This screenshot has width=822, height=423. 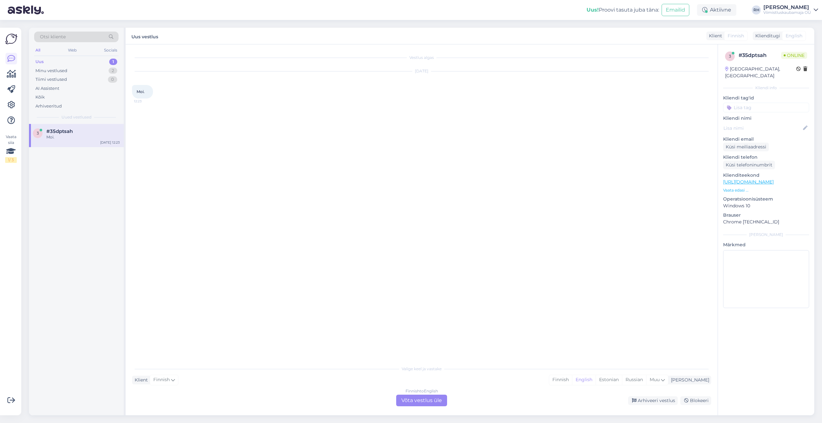 I want to click on p: Klienditeekond, so click(x=766, y=175).